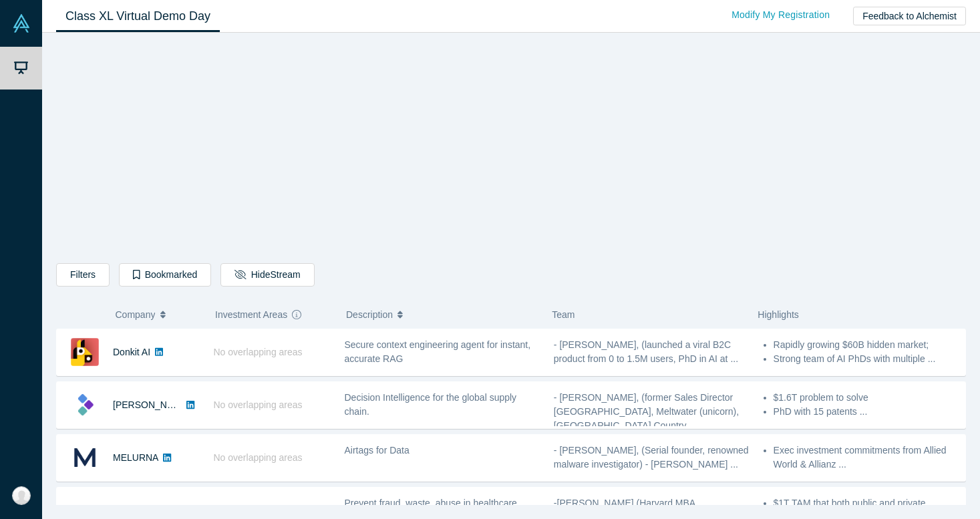  I want to click on span: Highlights, so click(778, 315).